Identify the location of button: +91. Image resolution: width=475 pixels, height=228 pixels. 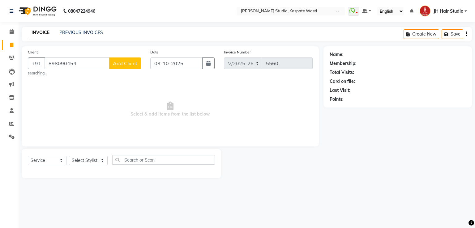
(37, 63).